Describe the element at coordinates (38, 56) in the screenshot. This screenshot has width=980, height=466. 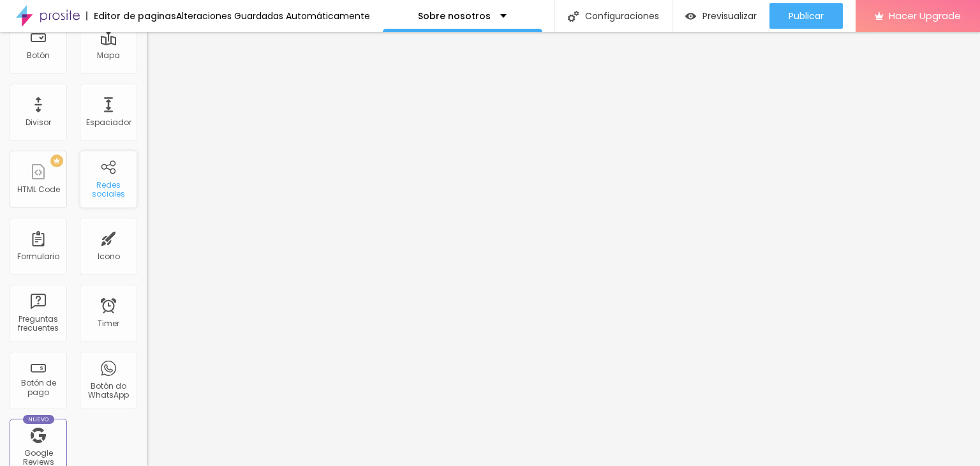
I see `div: Botón` at that location.